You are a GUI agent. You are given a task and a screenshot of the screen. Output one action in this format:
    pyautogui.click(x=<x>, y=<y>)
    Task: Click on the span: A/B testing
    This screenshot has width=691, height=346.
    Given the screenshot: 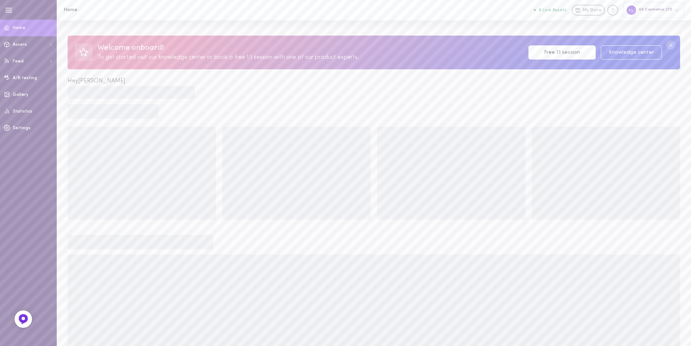 What is the action you would take?
    pyautogui.click(x=25, y=78)
    